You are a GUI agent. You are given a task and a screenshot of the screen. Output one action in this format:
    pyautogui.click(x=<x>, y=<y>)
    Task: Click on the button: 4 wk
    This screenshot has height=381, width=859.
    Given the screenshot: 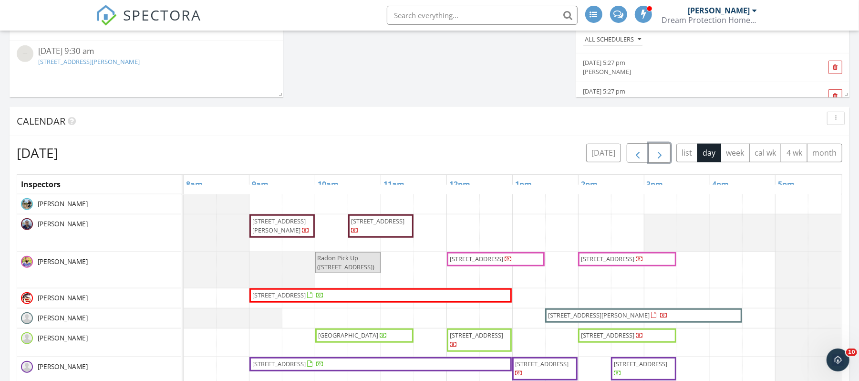 What is the action you would take?
    pyautogui.click(x=794, y=153)
    